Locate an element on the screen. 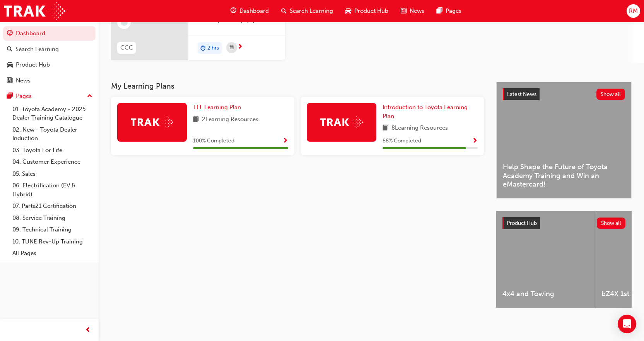 The image size is (644, 341). span: Dashboard is located at coordinates (254, 11).